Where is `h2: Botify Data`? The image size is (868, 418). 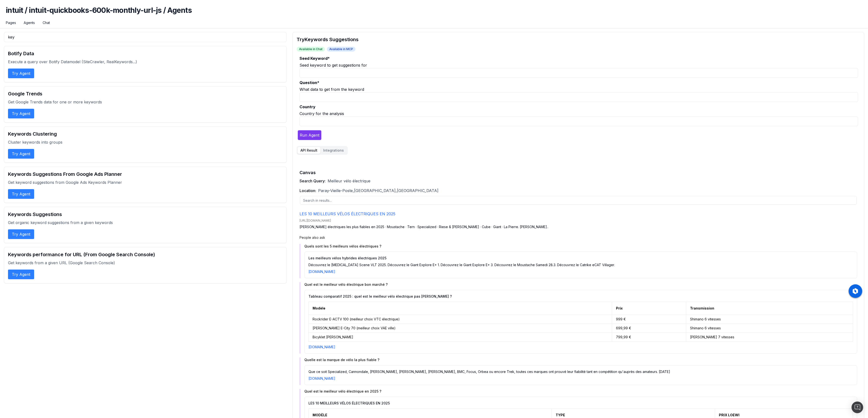
h2: Botify Data is located at coordinates (146, 54).